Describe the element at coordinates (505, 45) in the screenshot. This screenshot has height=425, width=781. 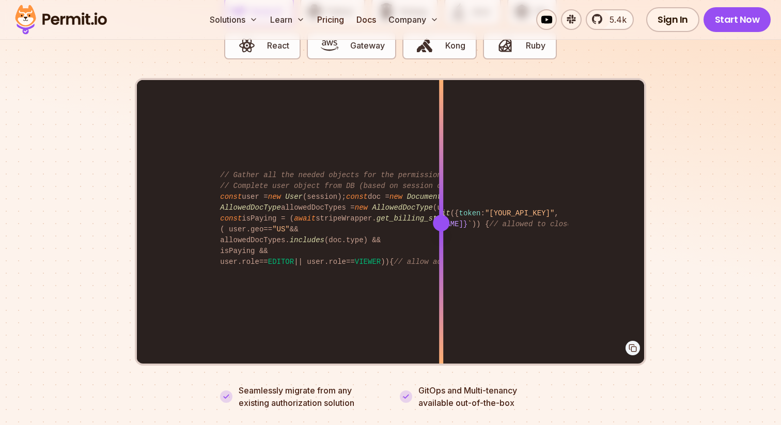
I see `img: Ruby` at that location.